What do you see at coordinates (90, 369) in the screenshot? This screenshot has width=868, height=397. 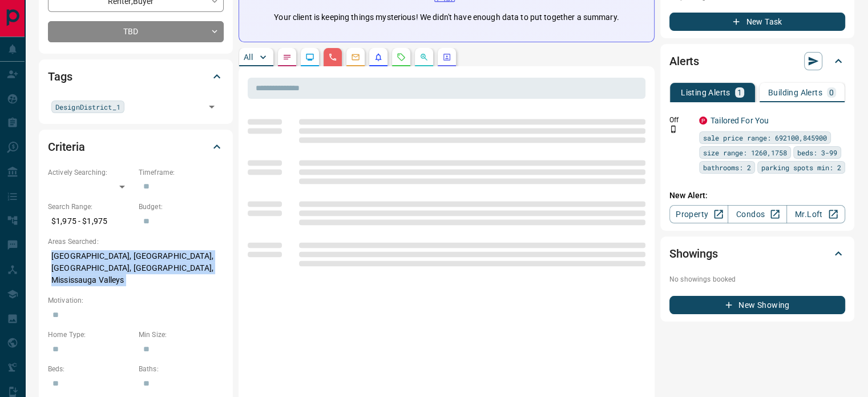 I see `p: Beds:` at bounding box center [90, 369].